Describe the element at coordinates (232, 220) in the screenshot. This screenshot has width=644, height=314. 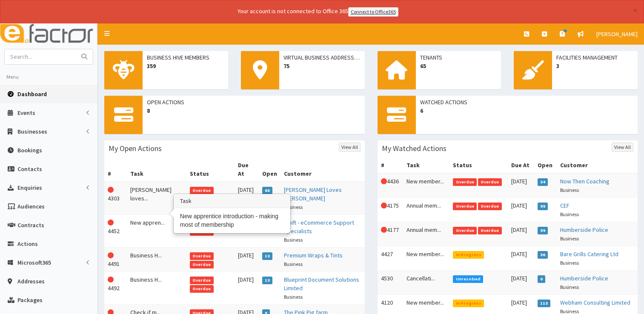
I see `div: New apprentice introduction - making most of membership` at that location.